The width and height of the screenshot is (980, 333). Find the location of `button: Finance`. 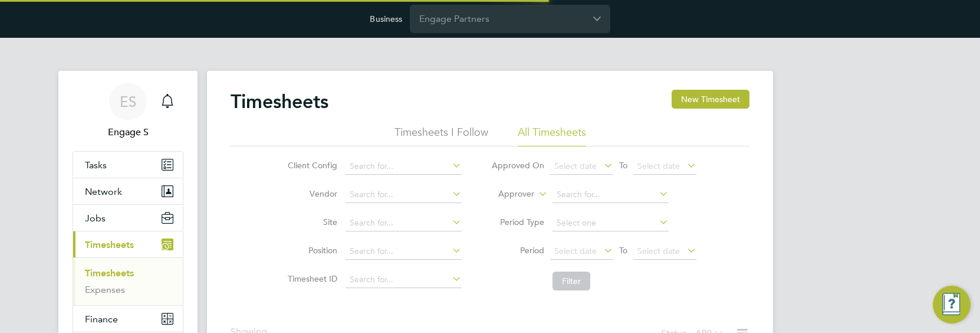

button: Finance is located at coordinates (128, 319).